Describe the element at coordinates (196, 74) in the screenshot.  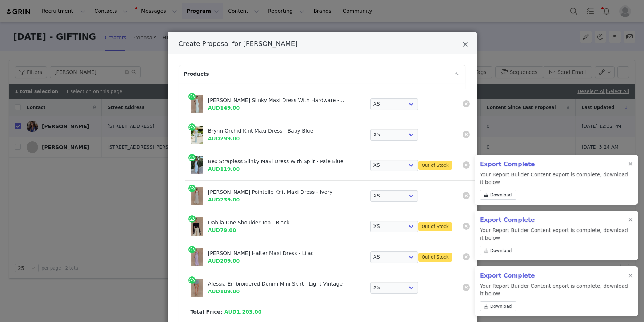
I see `span: Products` at that location.